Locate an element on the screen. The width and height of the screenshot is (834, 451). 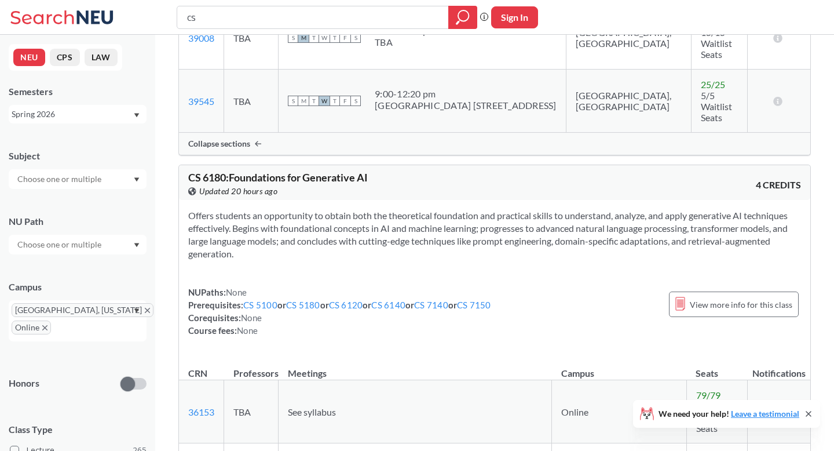
th: Seats is located at coordinates (716, 367).